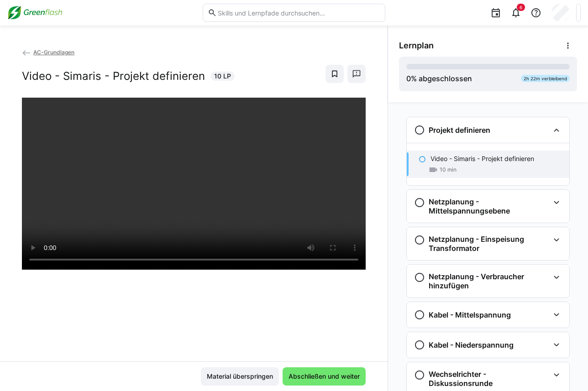 Image resolution: width=588 pixels, height=391 pixels. Describe the element at coordinates (489, 379) in the screenshot. I see `h3: Wechselrichter - Diskussionsrunde` at that location.